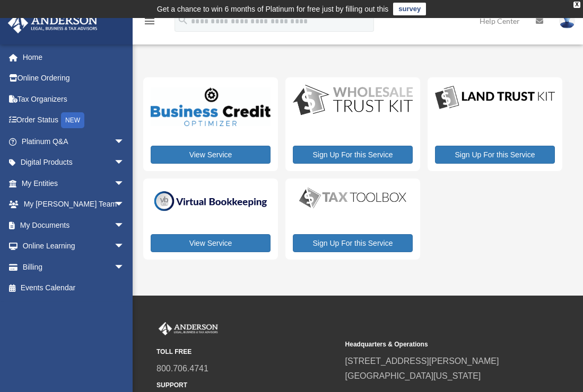 Image resolution: width=583 pixels, height=392 pixels. What do you see at coordinates (74, 288) in the screenshot?
I see `a: Events Calendar` at bounding box center [74, 288].